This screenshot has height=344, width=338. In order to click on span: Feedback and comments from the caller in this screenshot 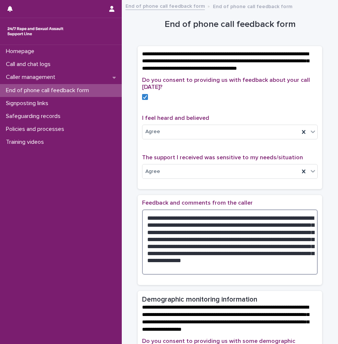, I will do `click(197, 203)`.